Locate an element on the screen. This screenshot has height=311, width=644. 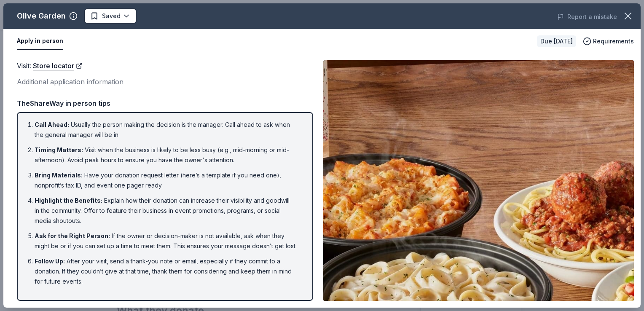
span: Call Ahead : is located at coordinates (52, 124).